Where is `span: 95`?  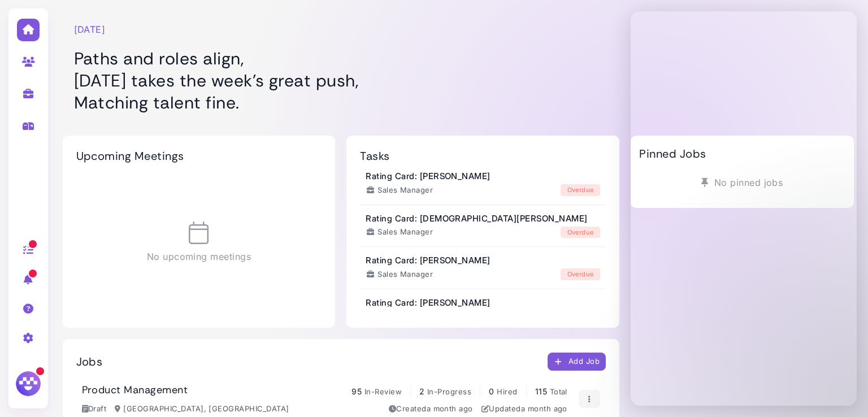 span: 95 is located at coordinates (357, 391).